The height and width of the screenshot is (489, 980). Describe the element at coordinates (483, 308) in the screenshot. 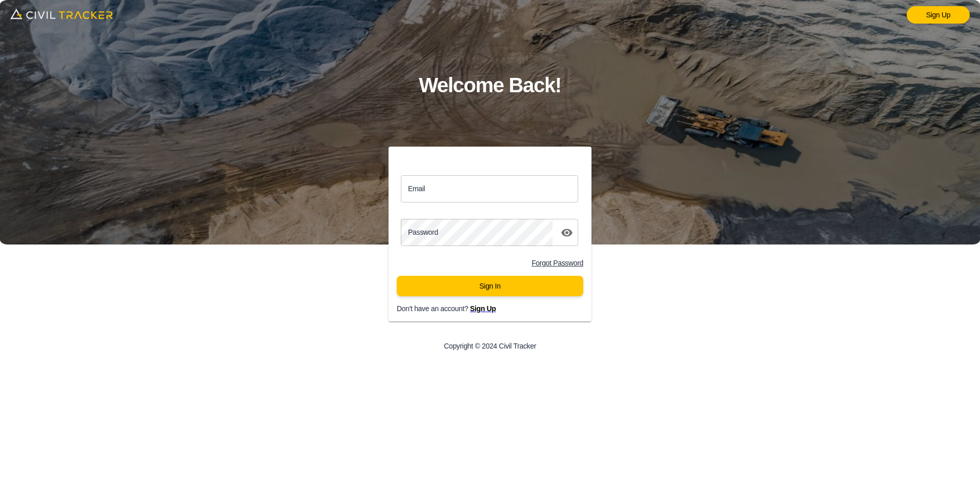

I see `span: Sign Up` at that location.